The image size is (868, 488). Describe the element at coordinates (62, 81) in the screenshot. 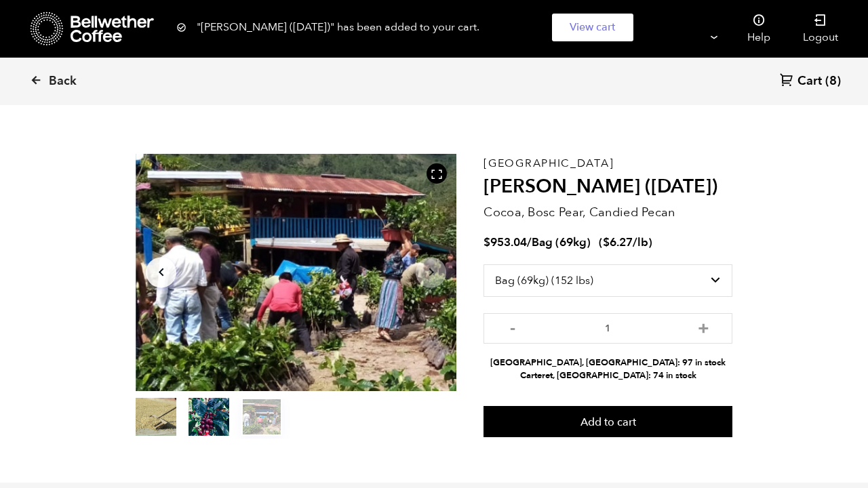

I see `span: Back` at that location.